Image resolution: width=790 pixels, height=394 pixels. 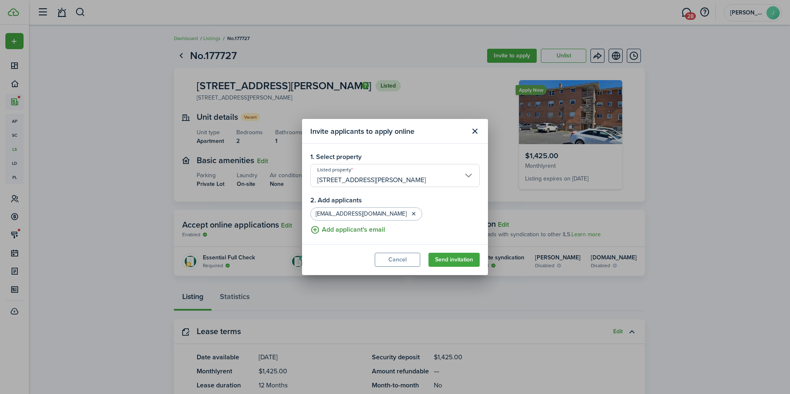 I want to click on input: Select listed property, so click(x=395, y=176).